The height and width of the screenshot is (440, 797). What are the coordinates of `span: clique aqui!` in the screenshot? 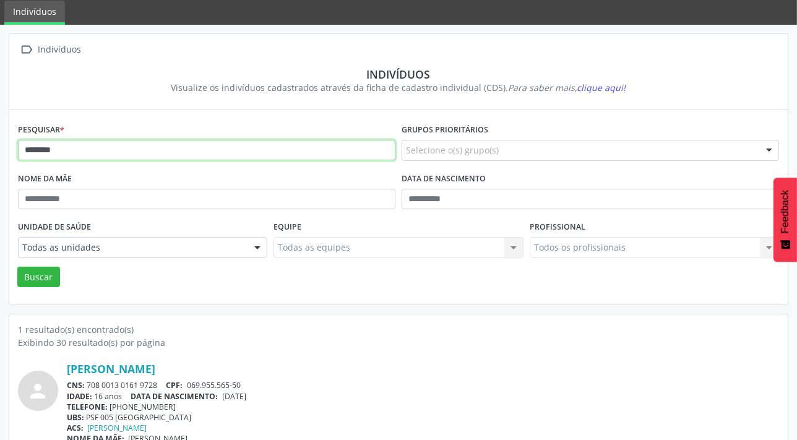 It's located at (602, 87).